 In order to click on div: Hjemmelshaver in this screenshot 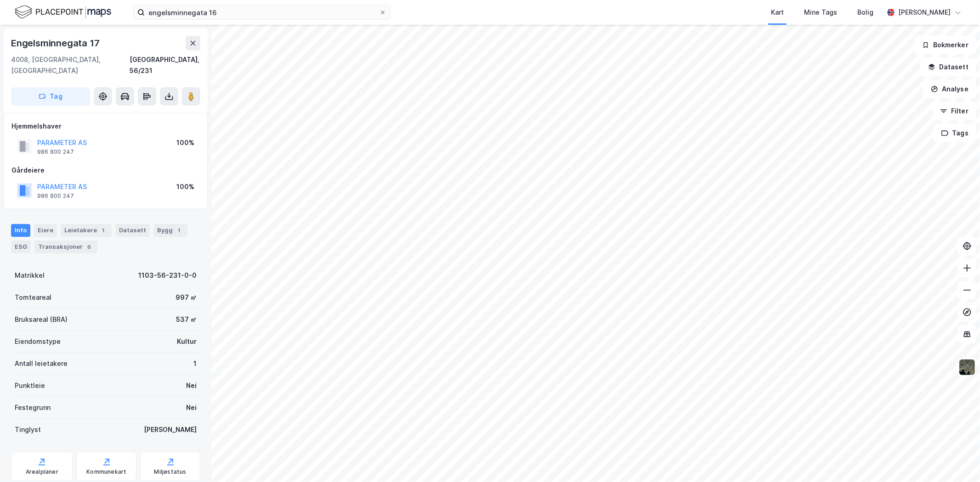, I will do `click(105, 126)`.